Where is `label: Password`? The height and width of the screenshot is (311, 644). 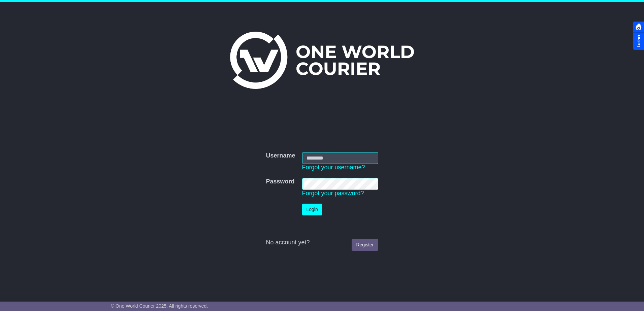 label: Password is located at coordinates (279, 181).